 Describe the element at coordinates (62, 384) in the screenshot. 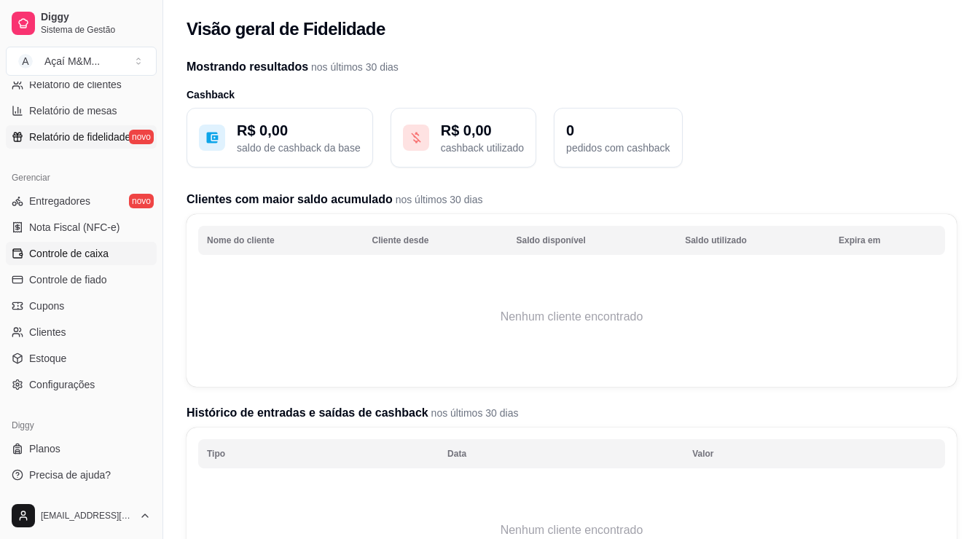

I see `span: Configurações` at that location.